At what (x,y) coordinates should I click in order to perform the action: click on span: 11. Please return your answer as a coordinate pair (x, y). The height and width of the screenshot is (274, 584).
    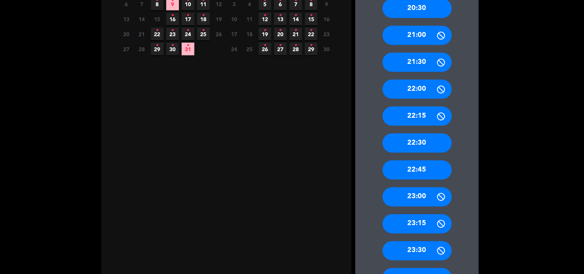
    Looking at the image, I should click on (250, 19).